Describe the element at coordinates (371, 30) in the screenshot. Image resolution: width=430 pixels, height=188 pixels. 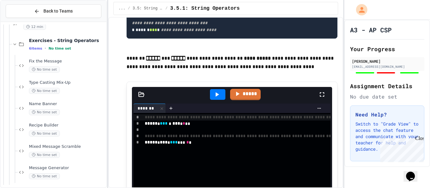
I see `h1: A3 - AP CSP` at that location.